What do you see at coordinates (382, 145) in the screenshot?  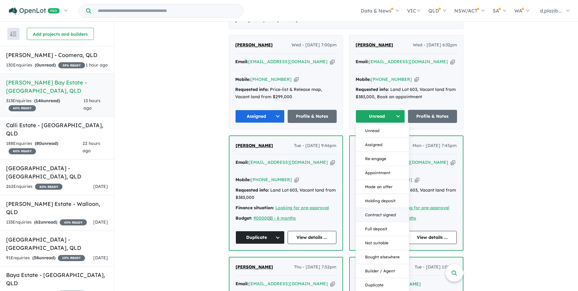 I see `button: Assigned` at bounding box center [382, 145].